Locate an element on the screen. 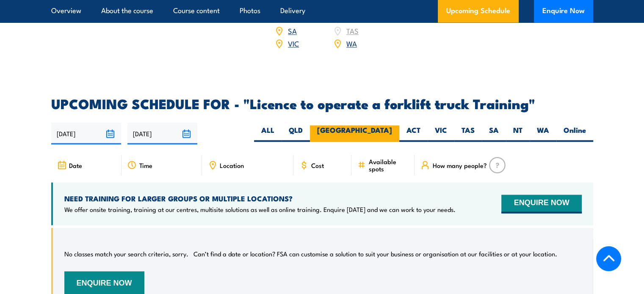 This screenshot has height=294, width=644. span: Available spots is located at coordinates (388, 165).